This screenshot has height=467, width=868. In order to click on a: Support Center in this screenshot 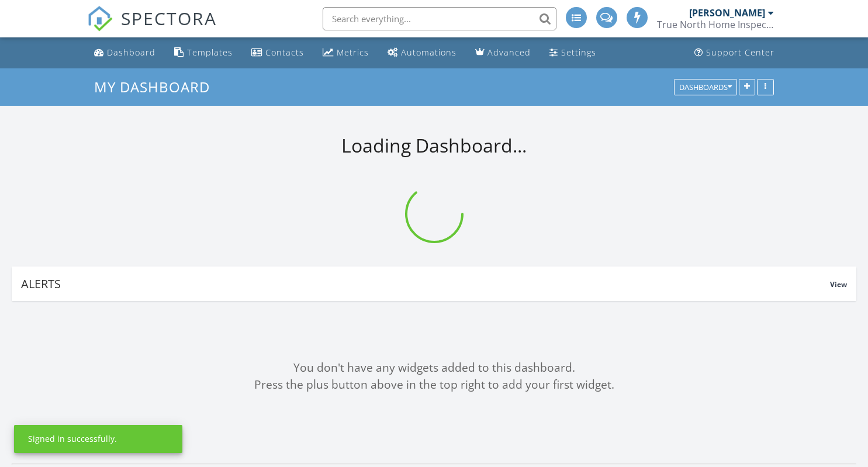, I will do `click(734, 53)`.